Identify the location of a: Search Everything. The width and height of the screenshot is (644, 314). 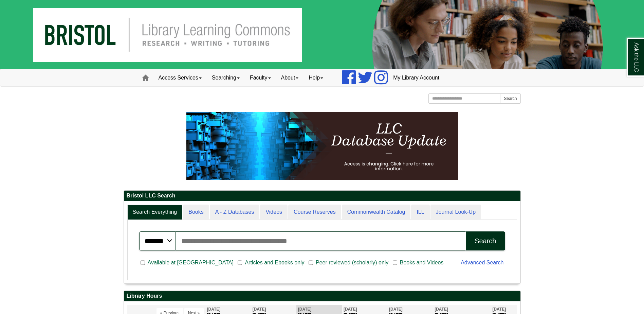
(155, 212).